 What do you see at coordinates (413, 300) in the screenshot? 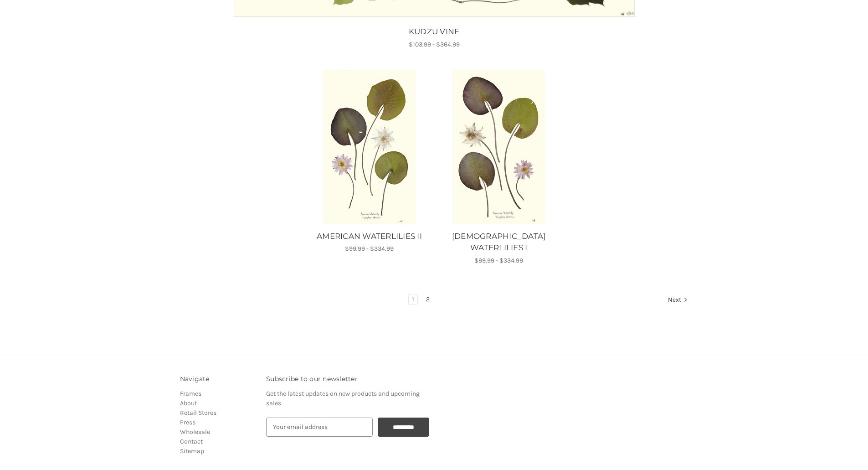
I see `a: Page 1 of 2` at bounding box center [413, 300].